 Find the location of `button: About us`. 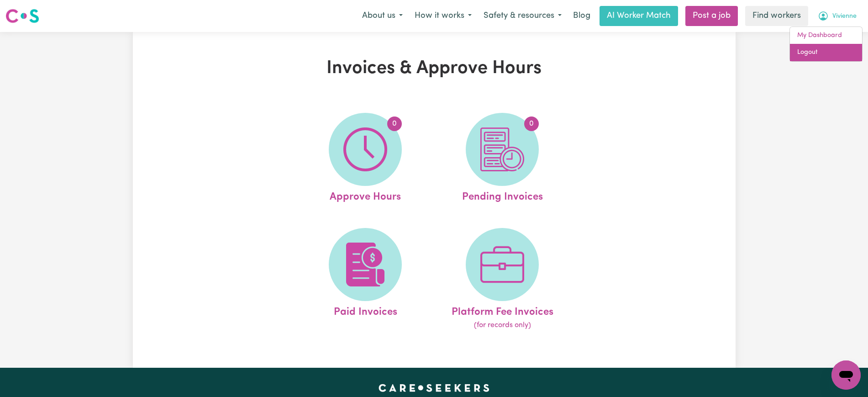

button: About us is located at coordinates (382, 16).